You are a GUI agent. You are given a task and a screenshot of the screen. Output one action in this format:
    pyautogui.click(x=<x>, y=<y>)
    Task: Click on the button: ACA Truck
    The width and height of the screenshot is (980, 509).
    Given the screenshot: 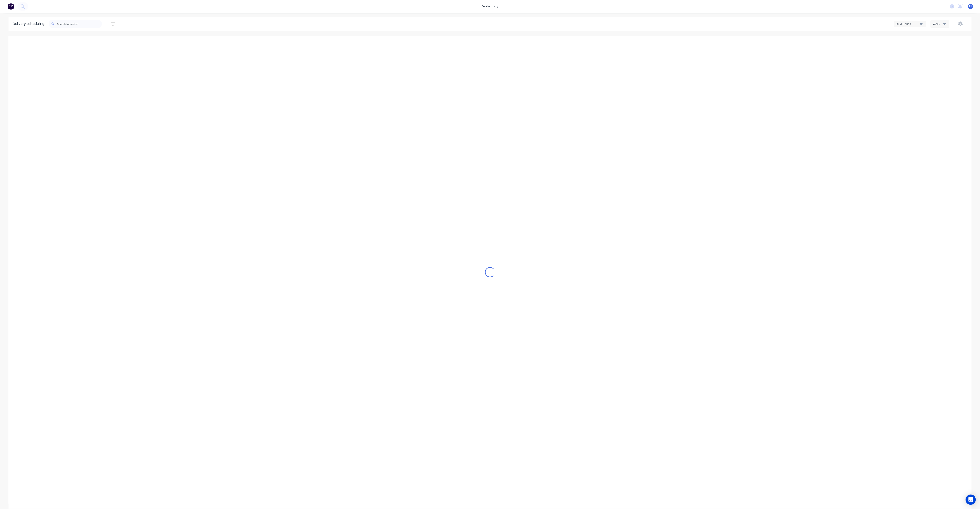 What is the action you would take?
    pyautogui.click(x=910, y=24)
    